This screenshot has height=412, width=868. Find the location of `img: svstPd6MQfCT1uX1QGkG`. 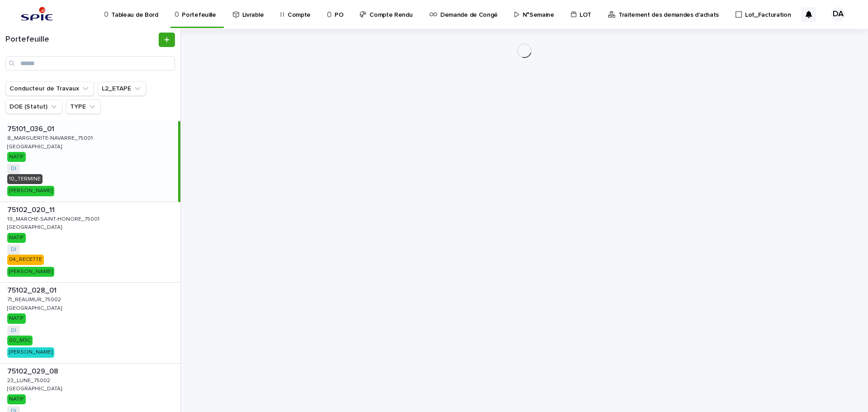

img: svstPd6MQfCT1uX1QGkG is located at coordinates (37, 15).